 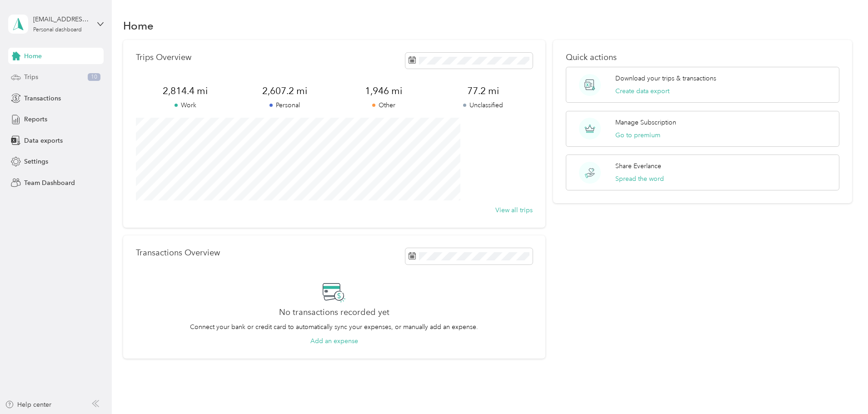 What do you see at coordinates (483, 105) in the screenshot?
I see `p: Unclassified` at bounding box center [483, 105].